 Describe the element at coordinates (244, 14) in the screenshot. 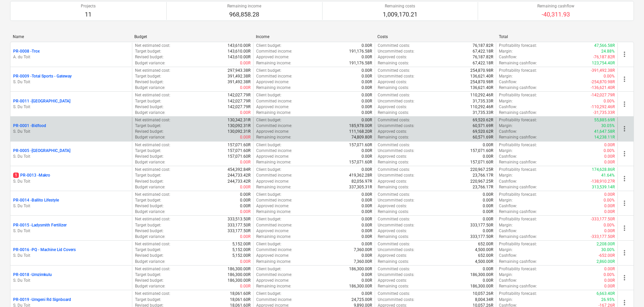

I see `p: 968,858.28` at that location.